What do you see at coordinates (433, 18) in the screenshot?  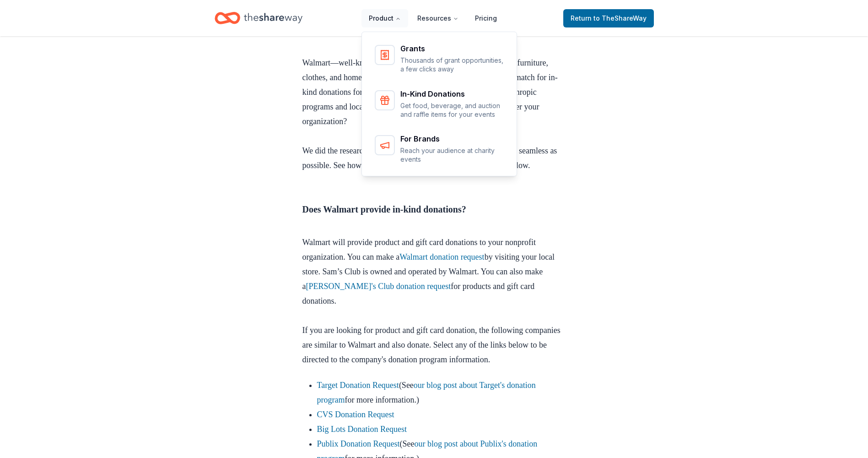 I see `nav: Main` at bounding box center [433, 18].